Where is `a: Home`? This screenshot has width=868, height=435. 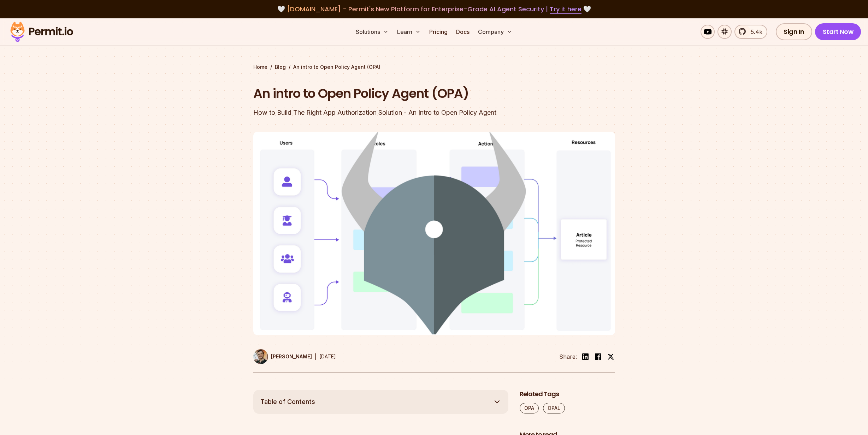 a: Home is located at coordinates (260, 67).